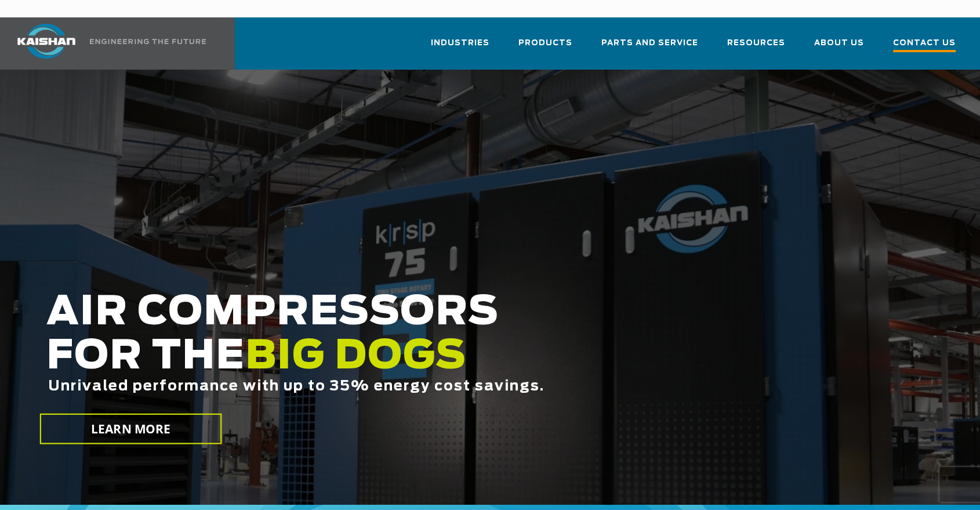  What do you see at coordinates (545, 43) in the screenshot?
I see `span: Products` at bounding box center [545, 43].